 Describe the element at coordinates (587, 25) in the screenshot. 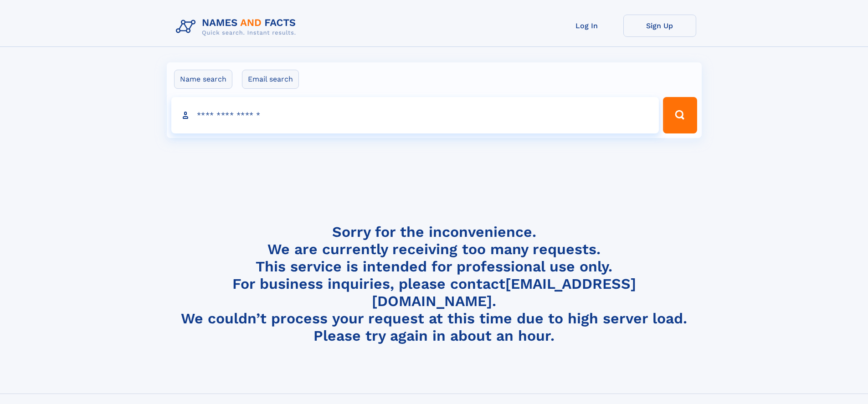

I see `a: Log In` at that location.